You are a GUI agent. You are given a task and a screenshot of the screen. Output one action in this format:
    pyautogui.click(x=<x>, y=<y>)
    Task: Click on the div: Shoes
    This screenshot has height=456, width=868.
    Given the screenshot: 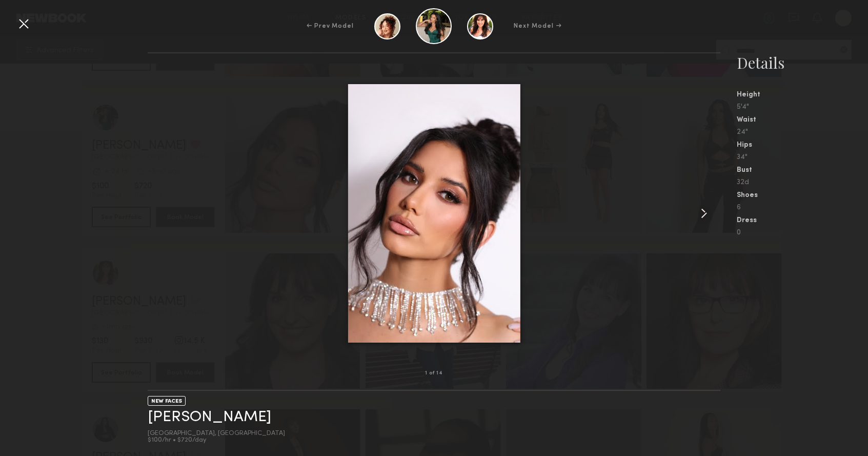 What is the action you would take?
    pyautogui.click(x=802, y=195)
    